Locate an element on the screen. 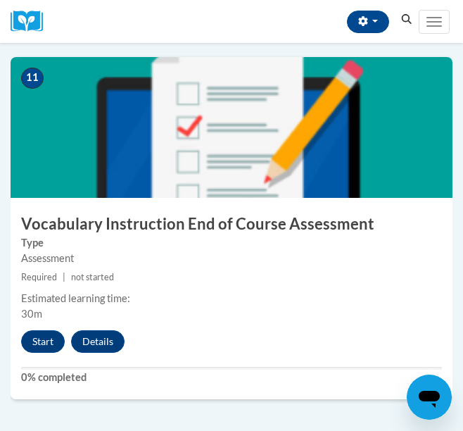  button: Search is located at coordinates (407, 20).